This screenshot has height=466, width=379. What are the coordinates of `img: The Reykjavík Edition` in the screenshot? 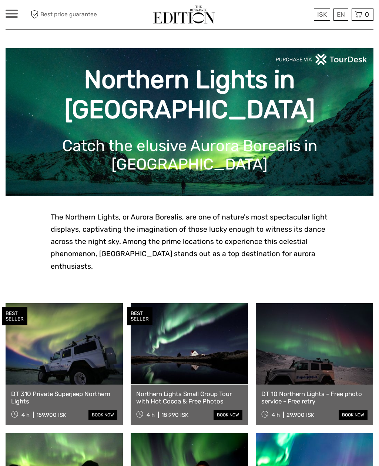 It's located at (184, 14).